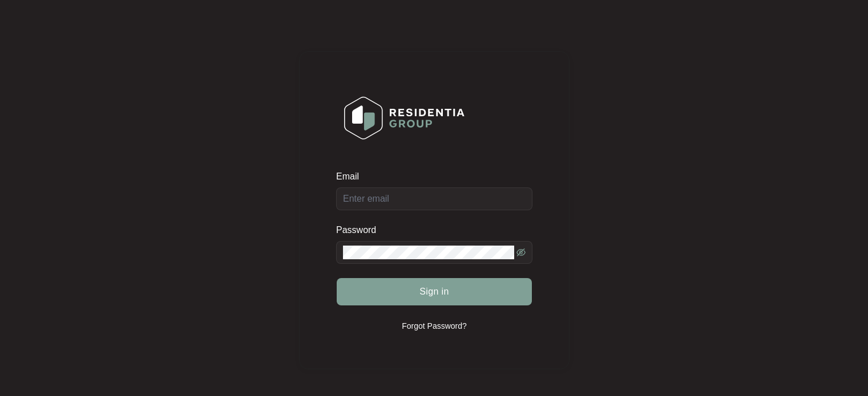 The width and height of the screenshot is (868, 396). I want to click on img: Login Logo, so click(404, 118).